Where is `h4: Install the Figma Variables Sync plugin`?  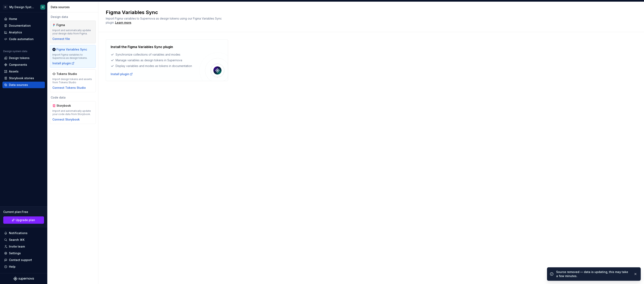 h4: Install the Figma Variables Sync plugin is located at coordinates (142, 47).